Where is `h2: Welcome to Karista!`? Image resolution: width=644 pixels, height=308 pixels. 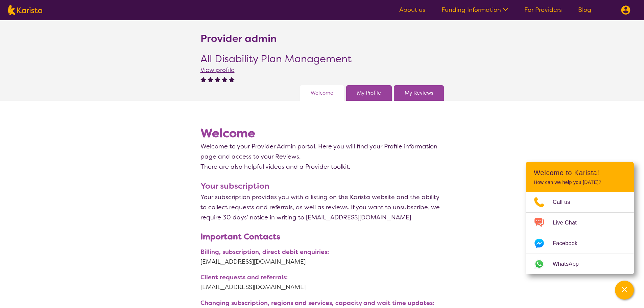
h2: Welcome to Karista! is located at coordinates (580, 173).